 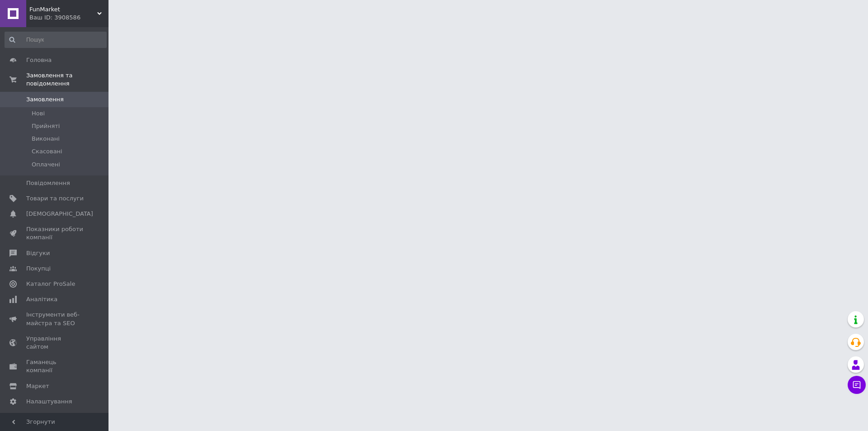 What do you see at coordinates (37, 386) in the screenshot?
I see `span: Маркет` at bounding box center [37, 386].